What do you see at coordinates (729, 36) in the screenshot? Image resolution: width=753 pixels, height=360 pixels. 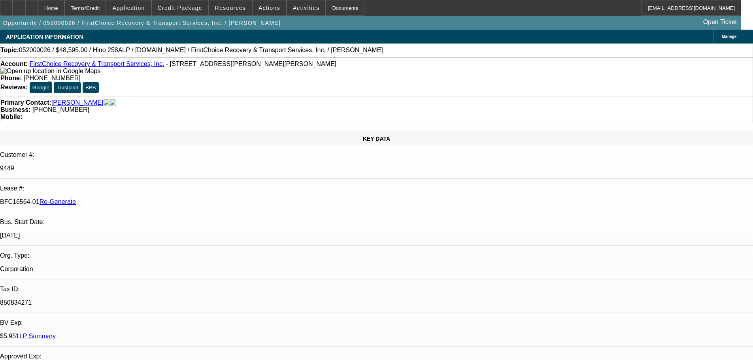 I see `span: Manage` at bounding box center [729, 36].